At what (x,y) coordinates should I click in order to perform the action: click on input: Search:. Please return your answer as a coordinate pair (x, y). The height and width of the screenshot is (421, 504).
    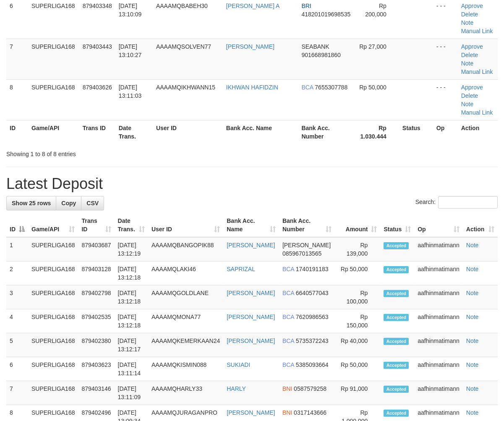
    Looking at the image, I should click on (468, 202).